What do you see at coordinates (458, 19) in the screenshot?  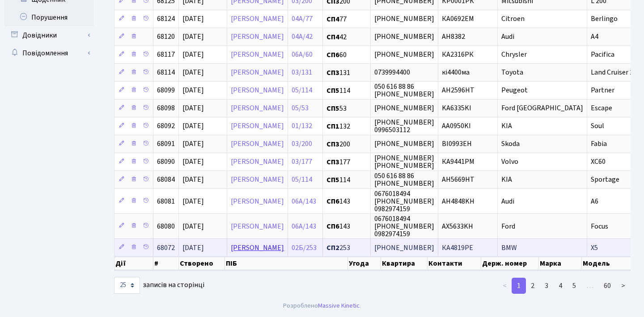 I see `span: КА0692ЕМ` at bounding box center [458, 19].